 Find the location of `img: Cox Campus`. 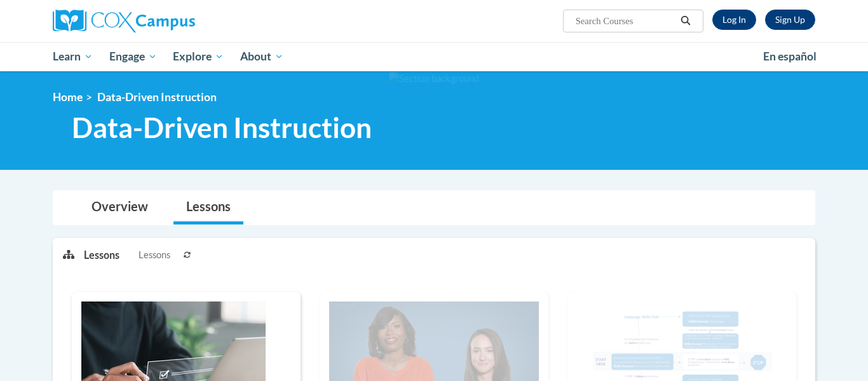

img: Cox Campus is located at coordinates (124, 21).